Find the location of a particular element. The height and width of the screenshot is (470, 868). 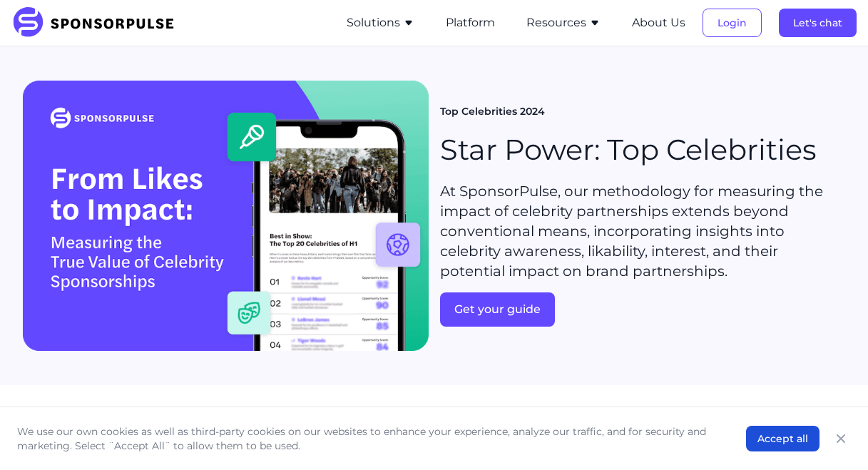

button: Login is located at coordinates (731, 22).